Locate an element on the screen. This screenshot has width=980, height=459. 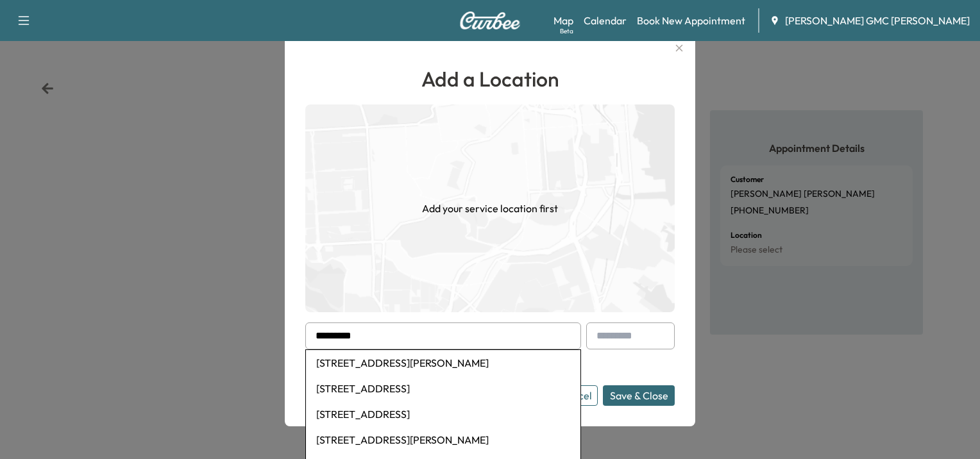
a: Book New Appointment is located at coordinates (691, 21).